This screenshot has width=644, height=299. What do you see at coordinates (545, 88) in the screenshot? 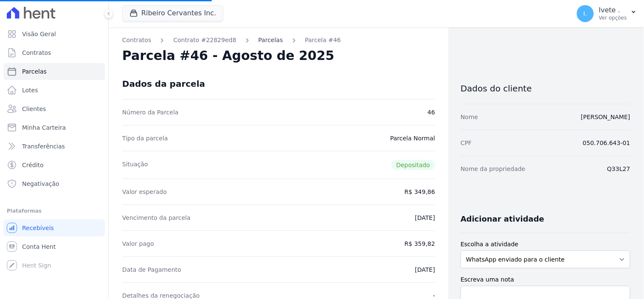
I see `h3: Dados do cliente` at bounding box center [545, 88].